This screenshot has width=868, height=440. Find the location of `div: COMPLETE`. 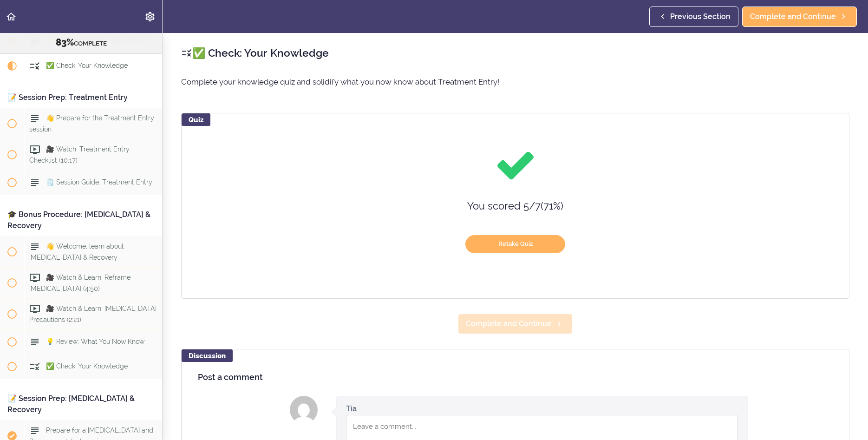

div: COMPLETE is located at coordinates (81, 43).